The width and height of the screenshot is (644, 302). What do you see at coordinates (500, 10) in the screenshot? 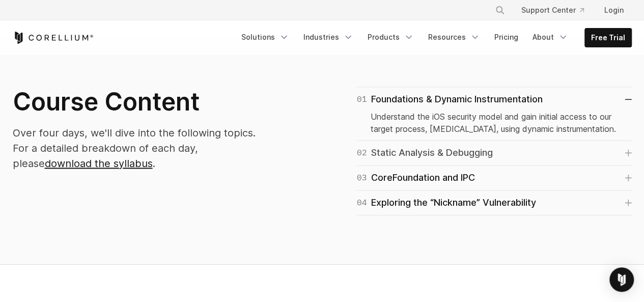
I see `button: Search` at bounding box center [500, 10].